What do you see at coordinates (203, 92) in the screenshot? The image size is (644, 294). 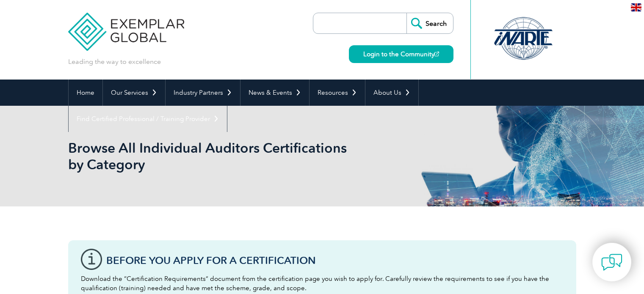 I see `a: Industry Partners` at bounding box center [203, 92].